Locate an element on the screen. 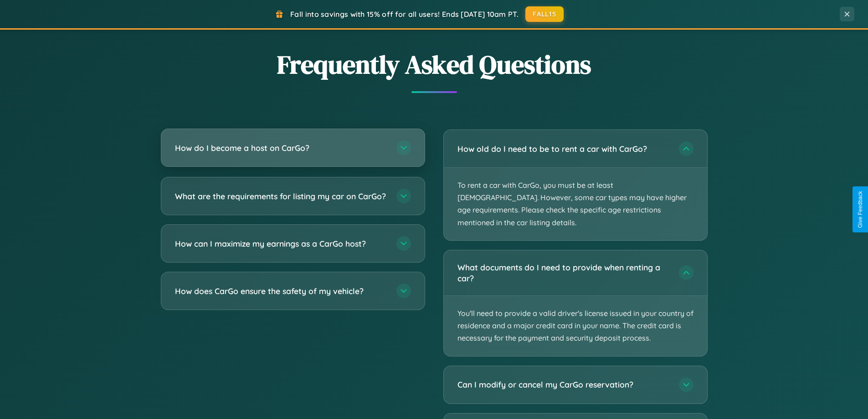 This screenshot has height=419, width=868. div: Give Feedback is located at coordinates (860, 210).